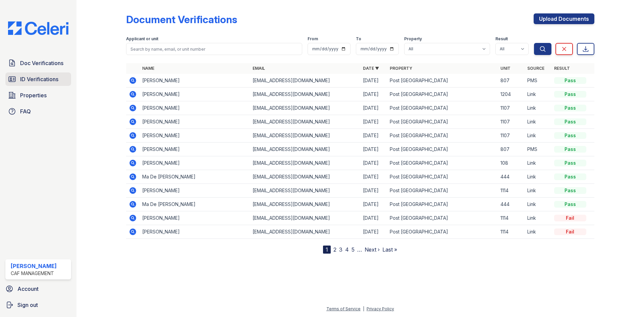 The image size is (644, 317). What do you see at coordinates (28, 305) in the screenshot?
I see `span: Sign out` at bounding box center [28, 305].